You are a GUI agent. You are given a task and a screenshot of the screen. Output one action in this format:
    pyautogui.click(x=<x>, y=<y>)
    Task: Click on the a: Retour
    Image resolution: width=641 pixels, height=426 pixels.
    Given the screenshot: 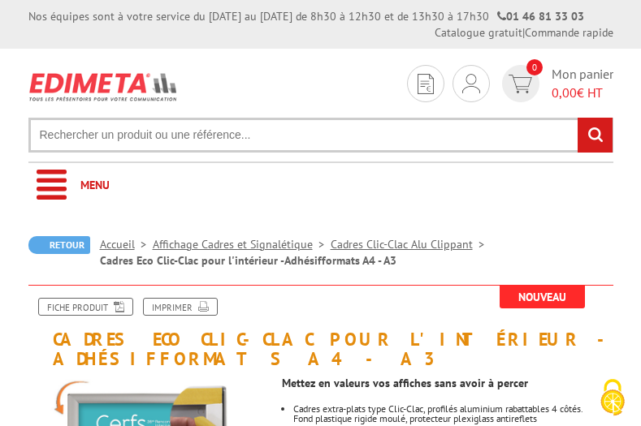 What is the action you would take?
    pyautogui.click(x=59, y=245)
    